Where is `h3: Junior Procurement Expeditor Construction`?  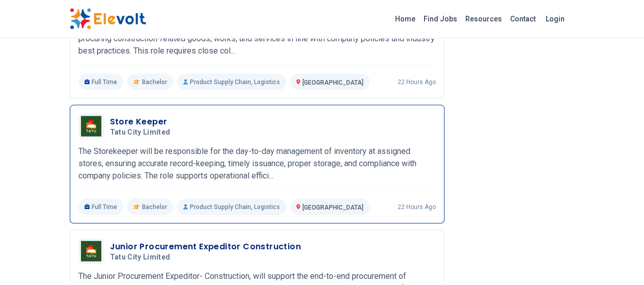
h3: Junior Procurement Expeditor Construction is located at coordinates (205, 246).